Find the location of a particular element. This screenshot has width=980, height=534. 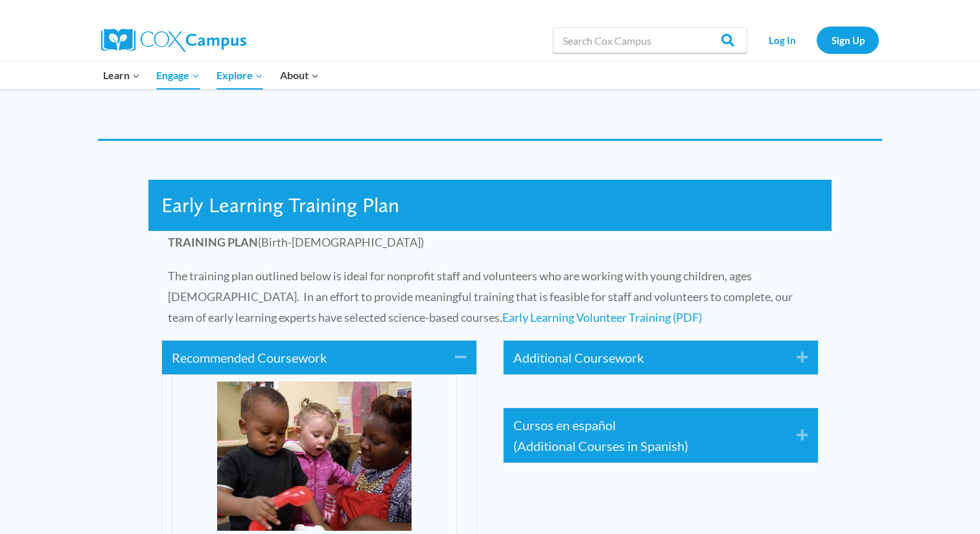

span: The training plan outlined below is ideal for nonprofit staff and volunteers who are working with... is located at coordinates (480, 297).